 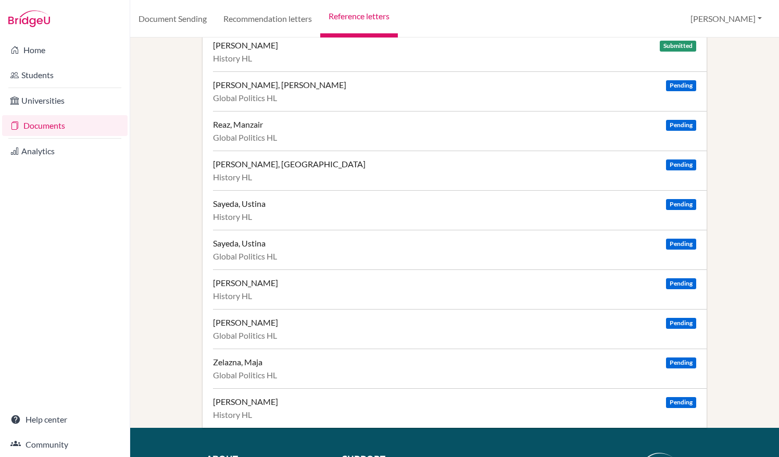 I want to click on a: Sayeda, Ustina Pending Global Politics HL, so click(x=460, y=249).